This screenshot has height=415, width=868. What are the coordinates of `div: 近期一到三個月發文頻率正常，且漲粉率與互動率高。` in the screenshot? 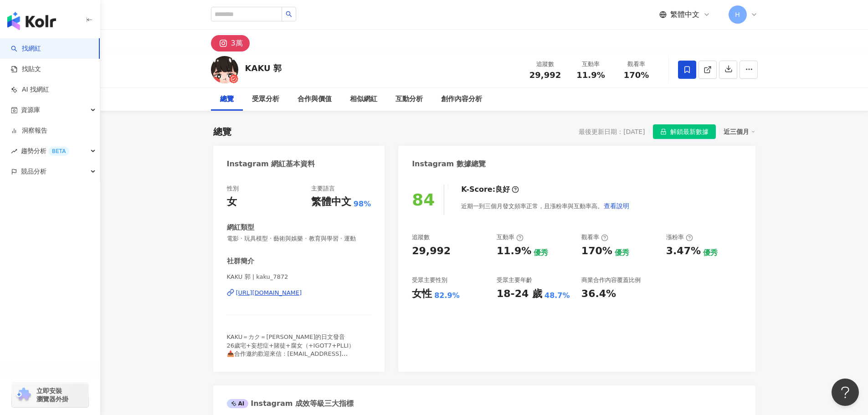 It's located at (545, 206).